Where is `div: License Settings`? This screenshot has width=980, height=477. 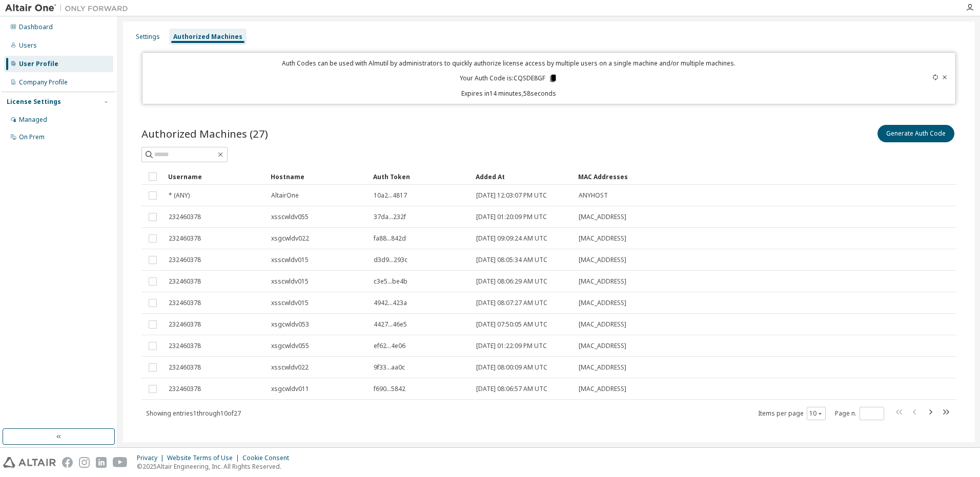 div: License Settings is located at coordinates (34, 102).